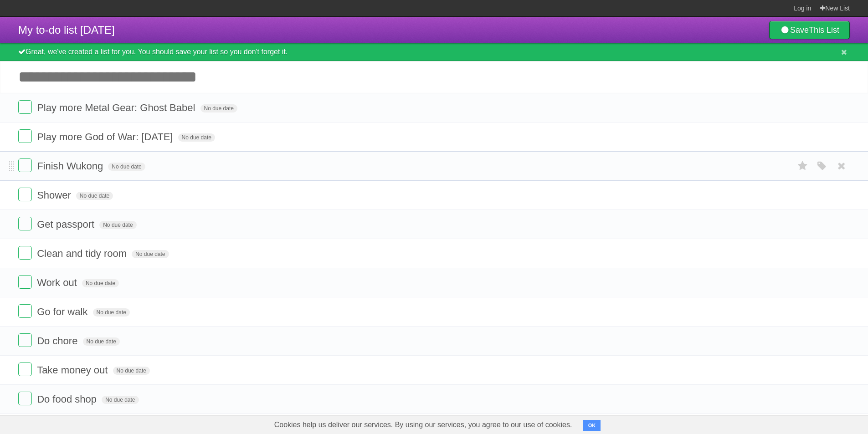 This screenshot has width=868, height=434. I want to click on label: Star task, so click(803, 166).